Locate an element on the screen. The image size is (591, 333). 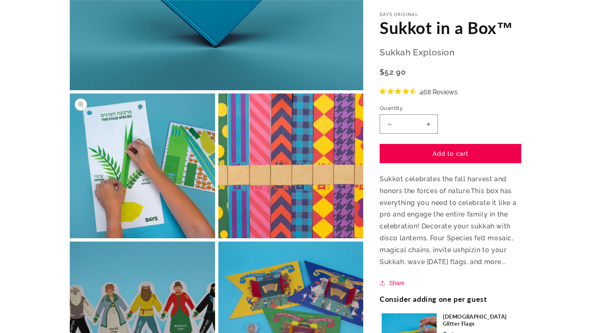
span: $52.90 is located at coordinates (393, 72).